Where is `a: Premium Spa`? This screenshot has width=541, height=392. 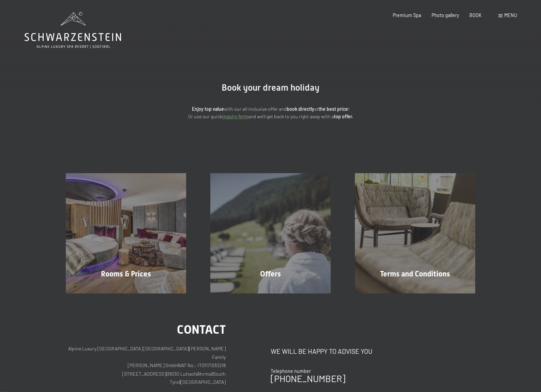 a: Premium Spa is located at coordinates (407, 15).